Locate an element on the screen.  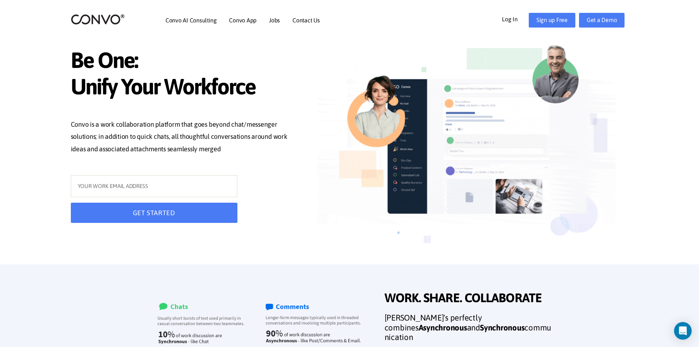
span: Be One: is located at coordinates (184, 61).